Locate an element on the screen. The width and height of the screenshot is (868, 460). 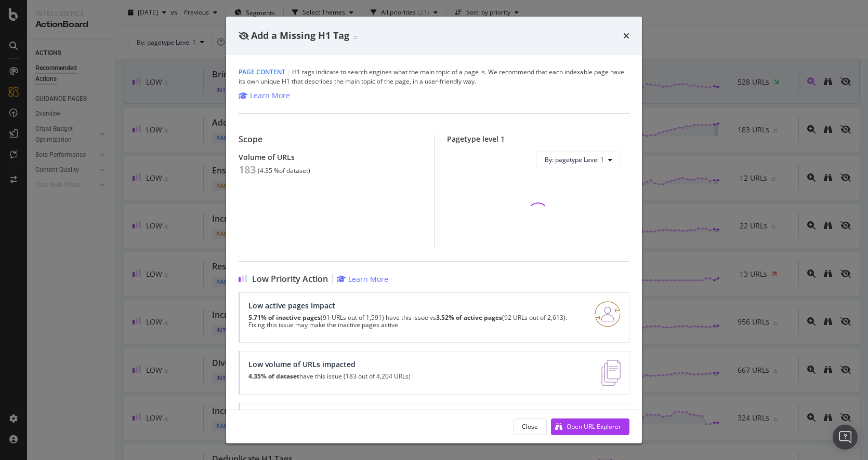
span: Page Content is located at coordinates (262, 72).